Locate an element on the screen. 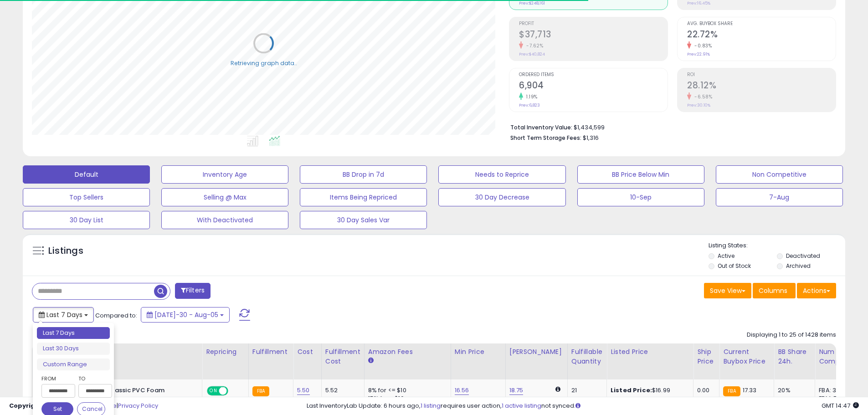  small: -7.62% is located at coordinates (533, 45).